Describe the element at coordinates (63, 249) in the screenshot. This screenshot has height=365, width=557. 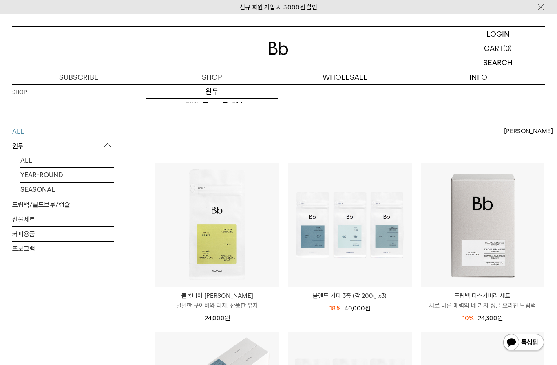
I see `a: 프로그램` at that location.